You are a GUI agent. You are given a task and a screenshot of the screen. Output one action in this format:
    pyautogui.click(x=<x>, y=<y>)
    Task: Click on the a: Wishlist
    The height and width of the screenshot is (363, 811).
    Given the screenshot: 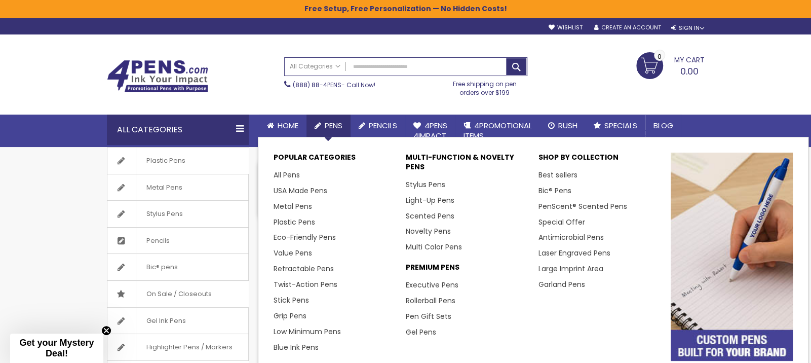 What is the action you would take?
    pyautogui.click(x=565, y=27)
    